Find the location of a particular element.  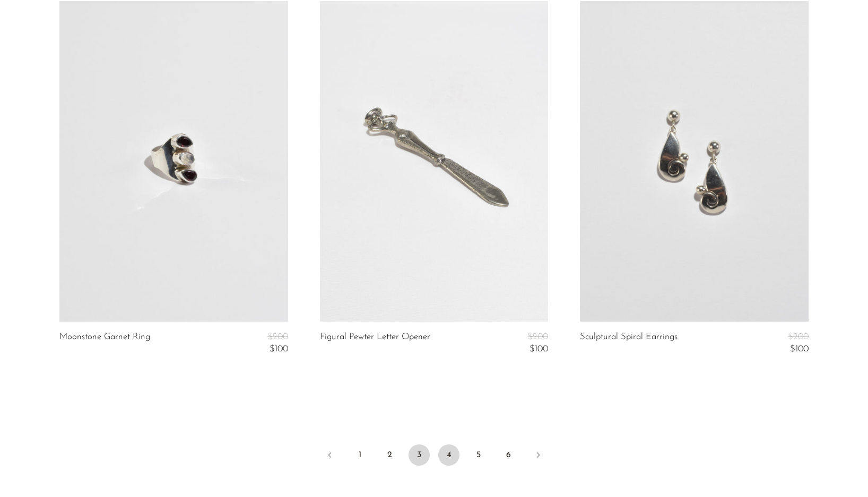

a: 5 is located at coordinates (479, 455).